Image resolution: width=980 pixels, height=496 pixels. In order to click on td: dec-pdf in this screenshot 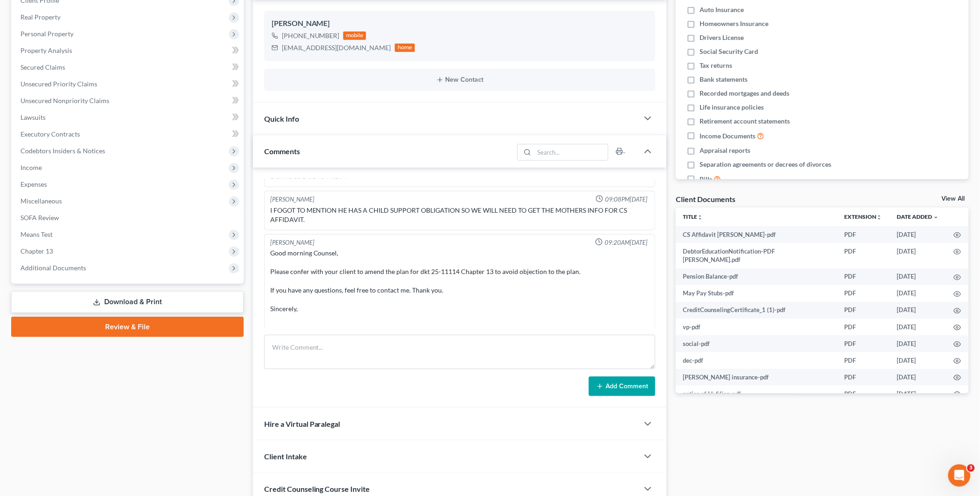, I will do `click(756, 360)`.